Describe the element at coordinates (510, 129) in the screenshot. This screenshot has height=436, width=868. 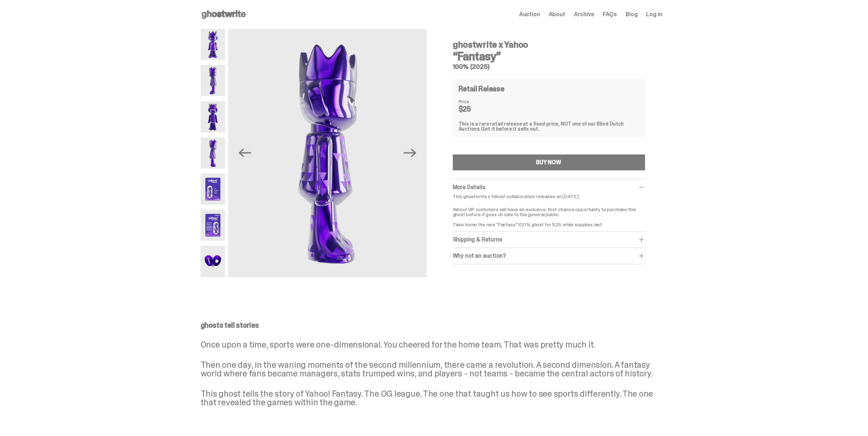
I see `span: Get it before it sells out.` at that location.